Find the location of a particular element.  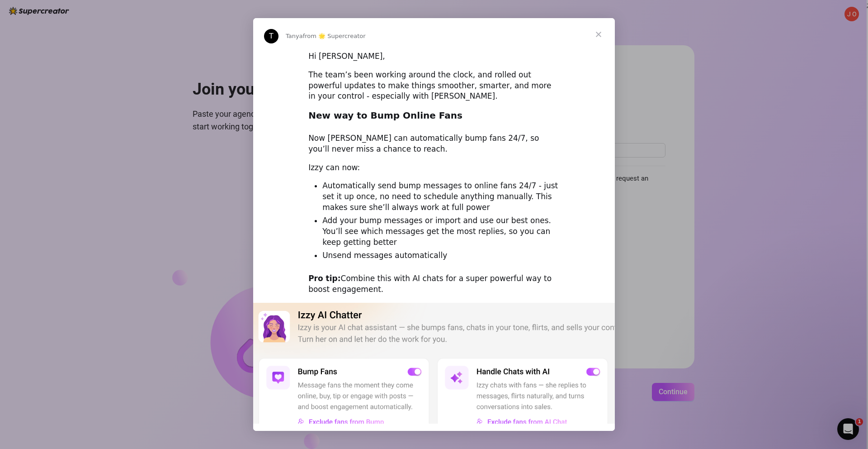

div: Profile image for Tanya is located at coordinates (271, 36).